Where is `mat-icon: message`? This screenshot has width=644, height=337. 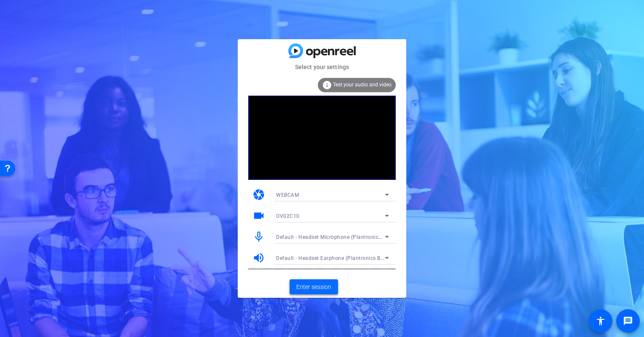
mat-icon: message is located at coordinates (628, 321).